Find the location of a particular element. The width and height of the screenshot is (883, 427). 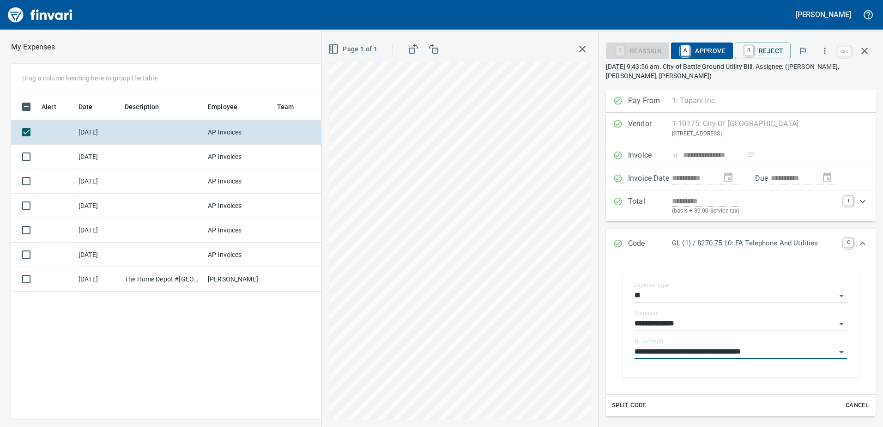

nav: breadcrumb is located at coordinates (33, 47).